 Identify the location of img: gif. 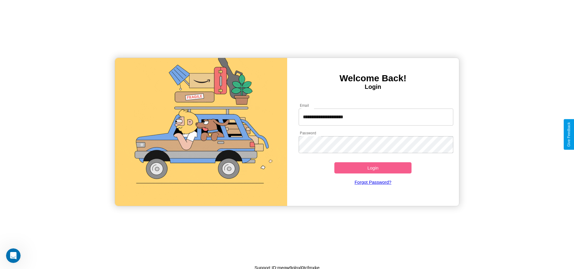
(201, 132).